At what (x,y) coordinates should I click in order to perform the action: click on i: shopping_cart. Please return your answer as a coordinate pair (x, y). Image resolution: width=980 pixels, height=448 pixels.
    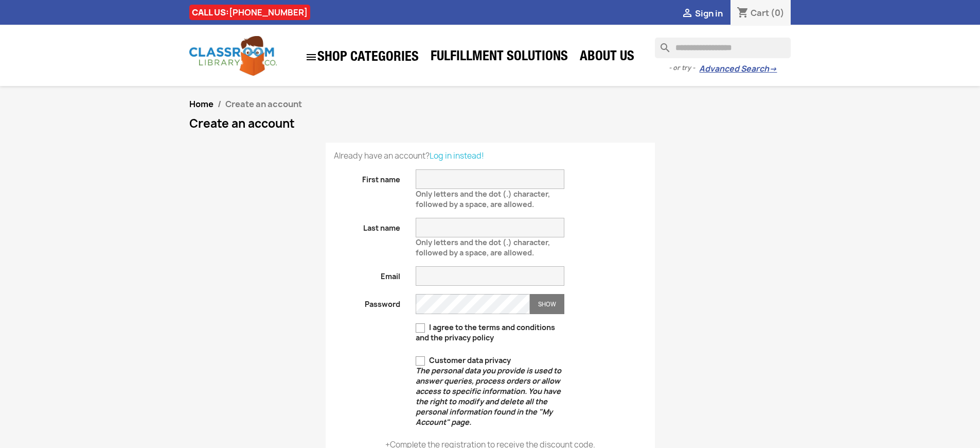
    Looking at the image, I should click on (743, 13).